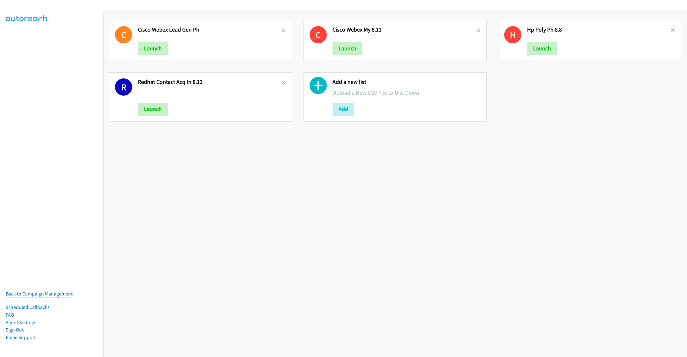  What do you see at coordinates (124, 87) in the screenshot?
I see `h1: R` at bounding box center [124, 87].